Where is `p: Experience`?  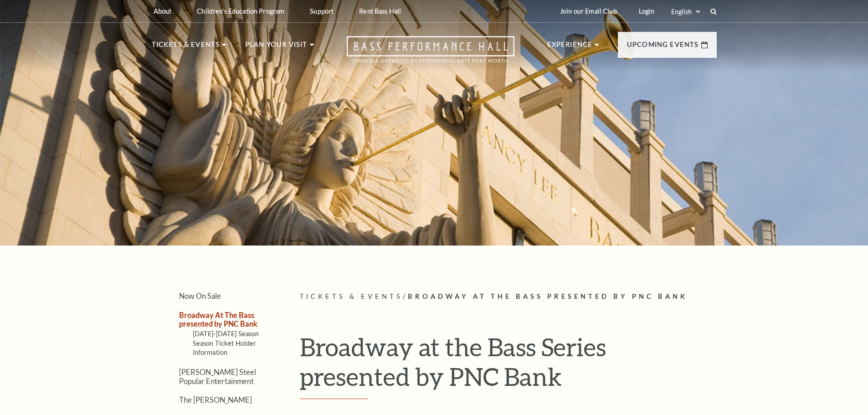 p: Experience is located at coordinates (570, 47).